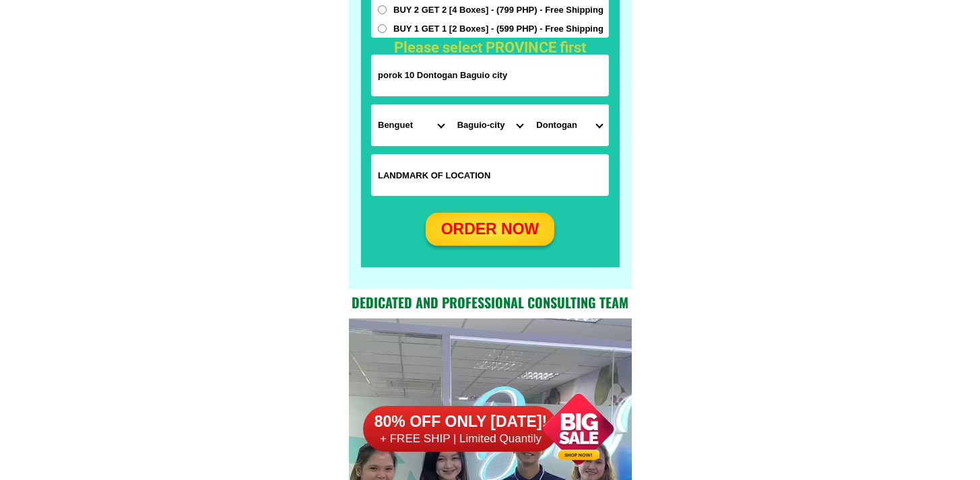 This screenshot has width=980, height=480. What do you see at coordinates (569, 125) in the screenshot?
I see `select: Select commune` at bounding box center [569, 125].